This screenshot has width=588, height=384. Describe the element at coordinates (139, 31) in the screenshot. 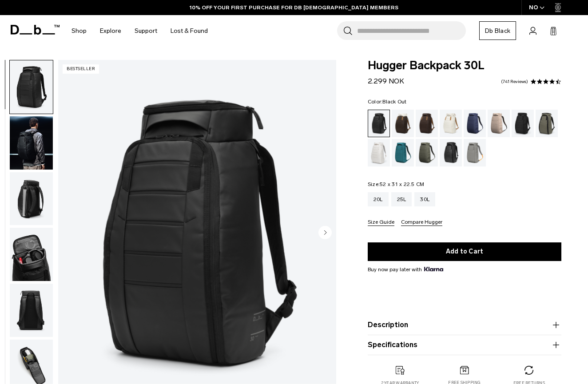

I see `nav: Main Navigation` at that location.